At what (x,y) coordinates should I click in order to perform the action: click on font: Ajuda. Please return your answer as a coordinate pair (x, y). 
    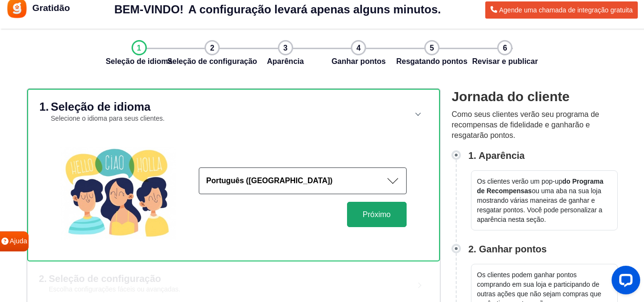
    Looking at the image, I should click on (18, 240).